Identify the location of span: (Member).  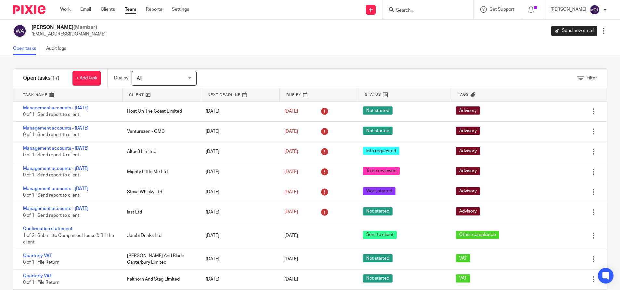
(85, 27).